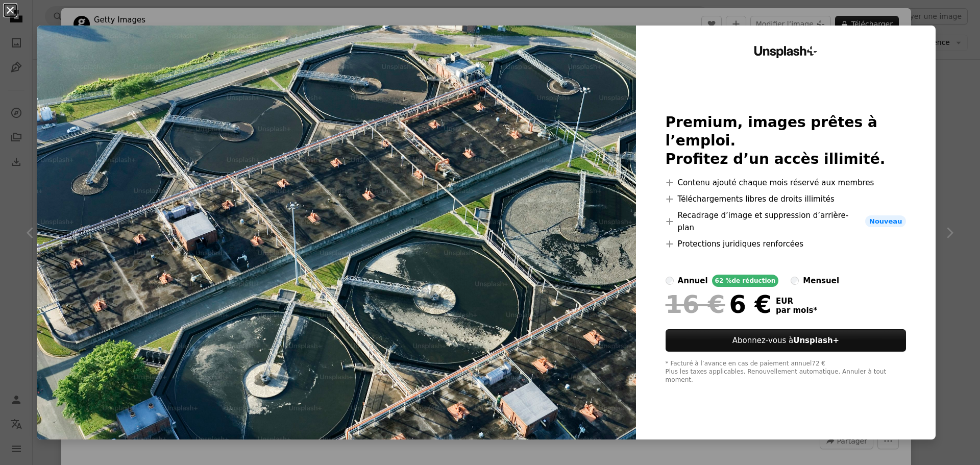  I want to click on div: annuel, so click(692, 281).